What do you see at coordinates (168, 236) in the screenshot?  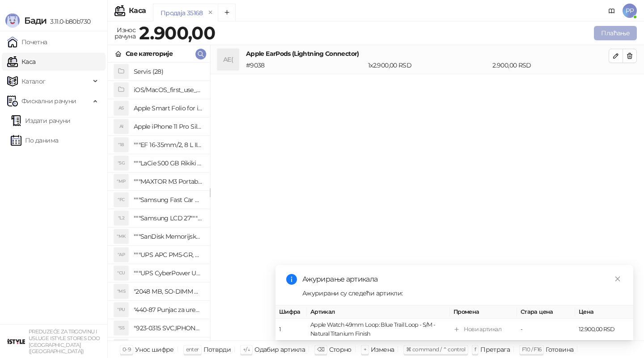 I see `h4: """SanDisk Memorijska kartica 256GB microSDXC sa SD adapterom SDSQXA1-256G-GN6MA - Extreme PLUS, ...` at bounding box center [168, 236].